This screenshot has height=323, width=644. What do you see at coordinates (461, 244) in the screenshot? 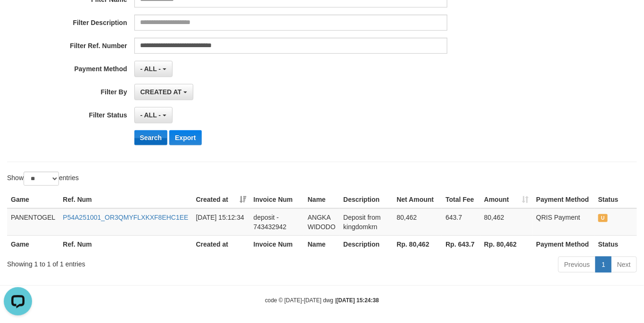
I see `th: Rp. 643.7` at bounding box center [461, 244].